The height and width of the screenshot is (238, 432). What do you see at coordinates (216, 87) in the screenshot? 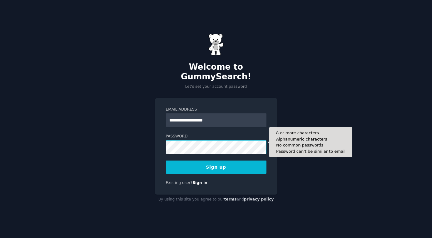
I see `p: Let's set your account password` at bounding box center [216, 87].